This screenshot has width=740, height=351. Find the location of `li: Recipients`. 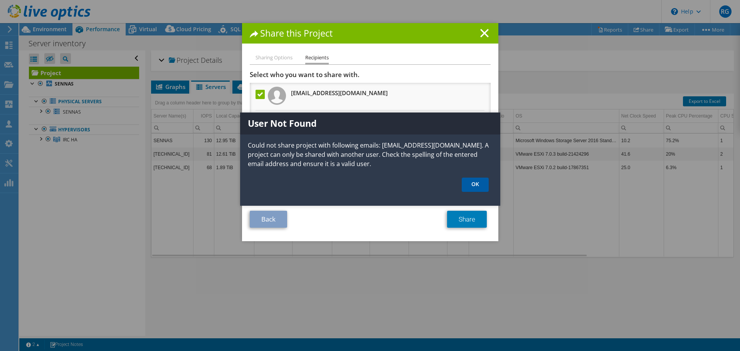

li: Recipients is located at coordinates (317, 59).